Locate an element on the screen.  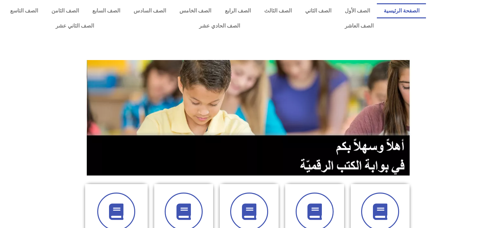
a: الصف التاسع is located at coordinates (24, 11).